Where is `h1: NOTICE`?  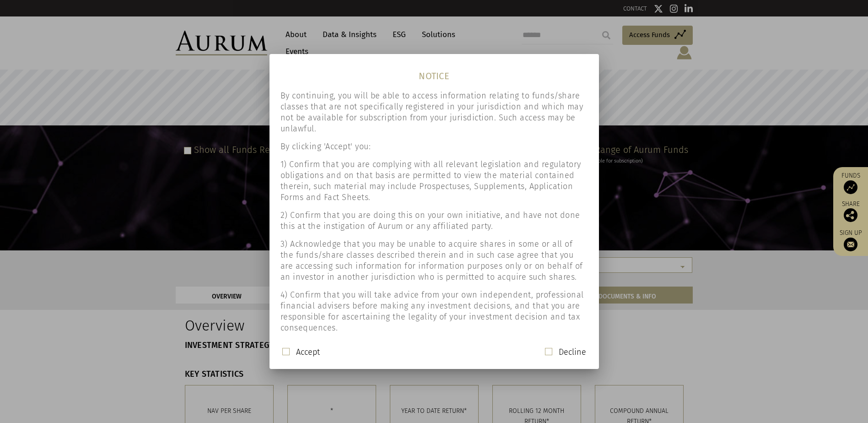 h1: NOTICE is located at coordinates (434, 72).